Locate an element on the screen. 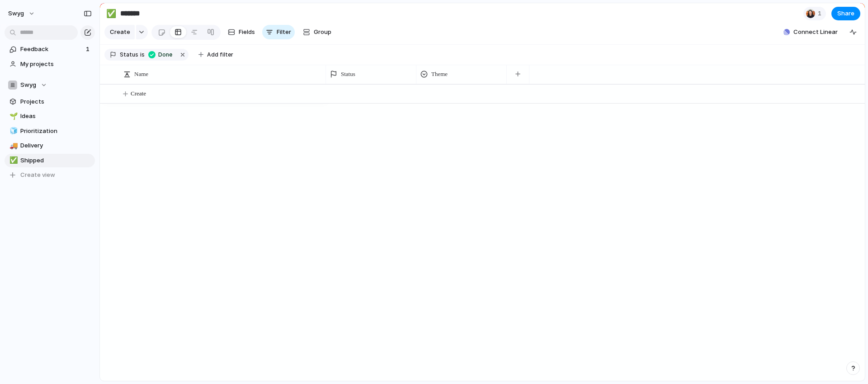 The width and height of the screenshot is (868, 384). button: Group is located at coordinates (317, 32).